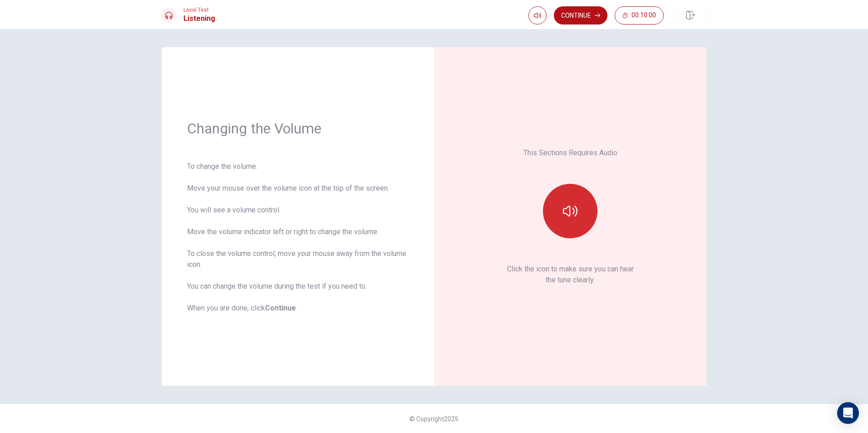  I want to click on span: 00:10:00, so click(644, 15).